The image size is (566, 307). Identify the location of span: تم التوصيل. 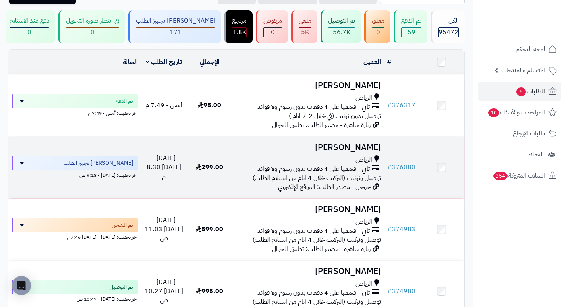
(121, 287).